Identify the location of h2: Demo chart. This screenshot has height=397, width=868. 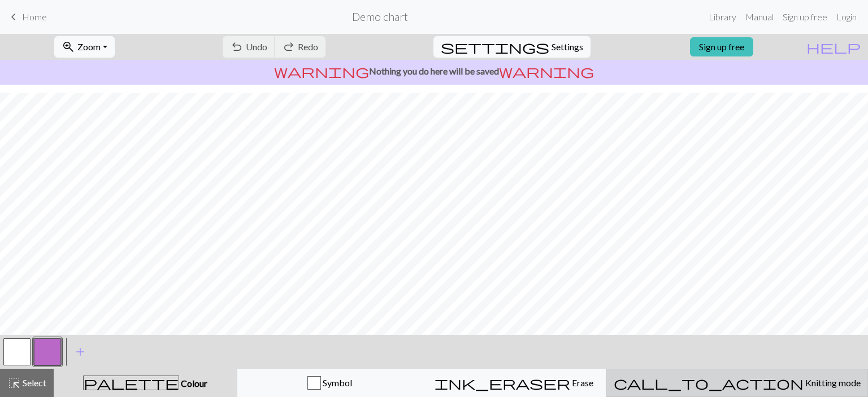
(380, 17).